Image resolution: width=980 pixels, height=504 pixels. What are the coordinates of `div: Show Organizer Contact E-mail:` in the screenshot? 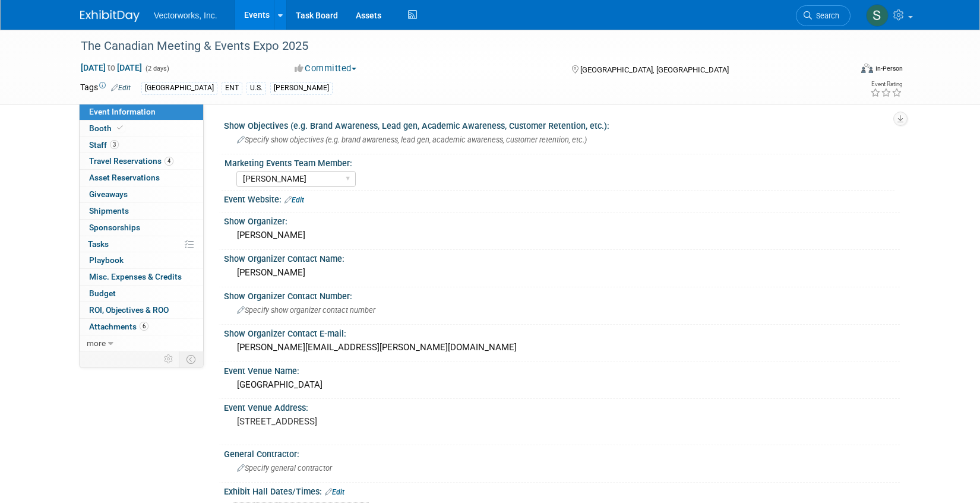 It's located at (562, 332).